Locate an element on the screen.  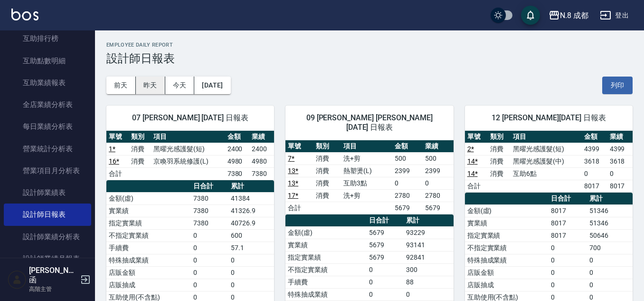
a: 互助排行榜 is located at coordinates (48, 39).